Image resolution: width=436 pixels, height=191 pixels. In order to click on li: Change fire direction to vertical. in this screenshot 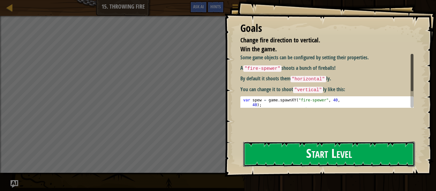, I will do `click(322, 40)`.